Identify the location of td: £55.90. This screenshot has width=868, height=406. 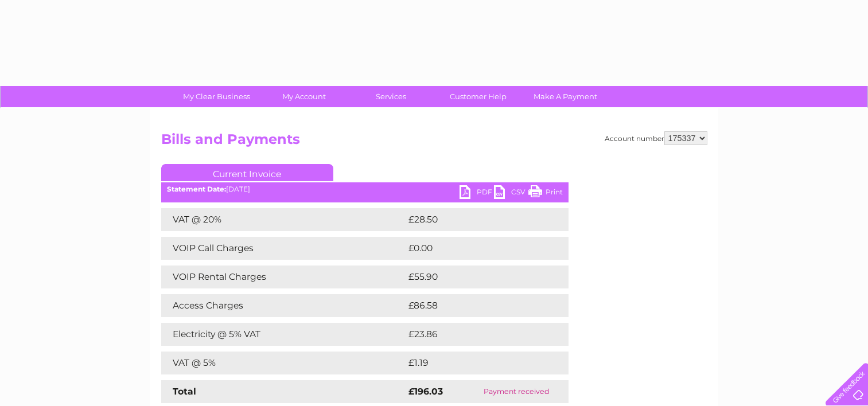
(475, 277).